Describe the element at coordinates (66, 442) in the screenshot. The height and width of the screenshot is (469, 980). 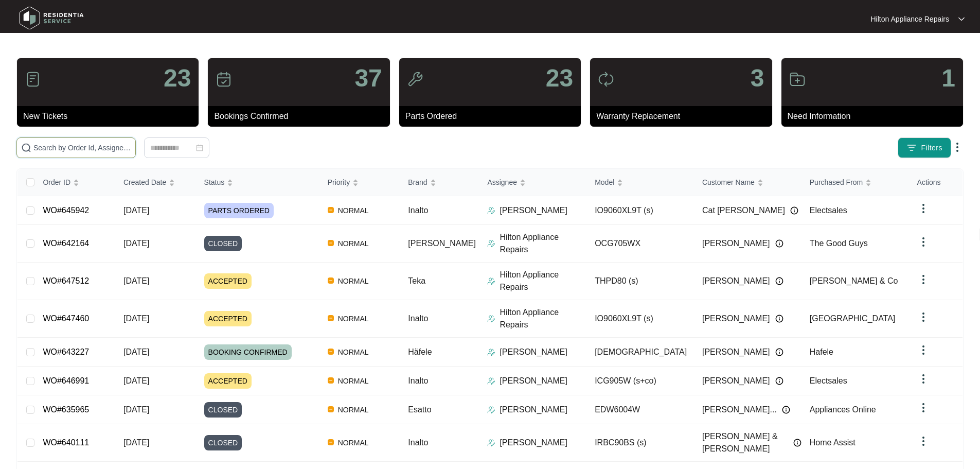
I see `a: WO#640111` at that location.